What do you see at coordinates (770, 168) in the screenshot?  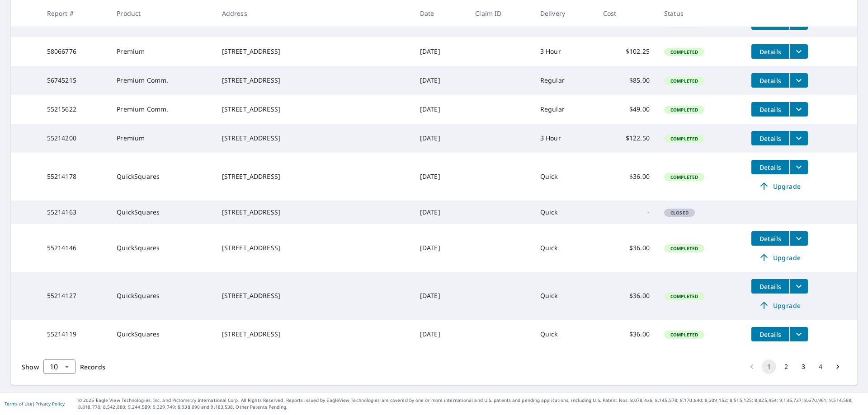 I see `button: detailsBtn-55214178` at bounding box center [770, 168].